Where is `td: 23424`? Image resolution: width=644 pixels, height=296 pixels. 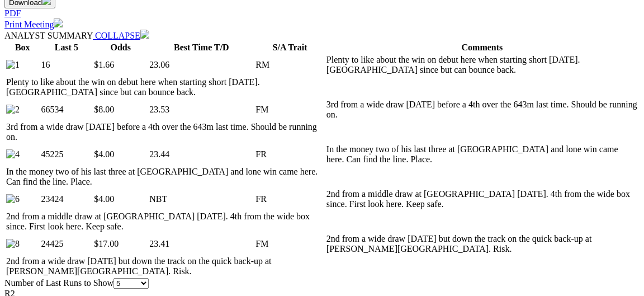 td: 23424 is located at coordinates (67, 199).